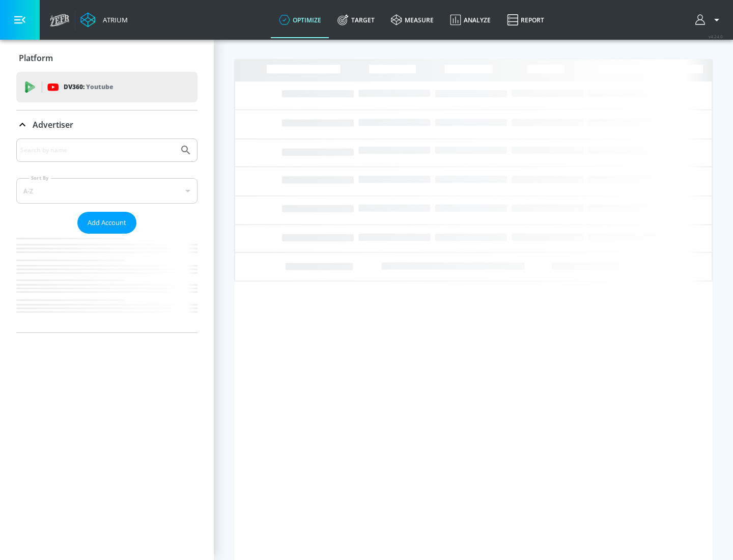  Describe the element at coordinates (107, 222) in the screenshot. I see `button: Add Account` at that location.